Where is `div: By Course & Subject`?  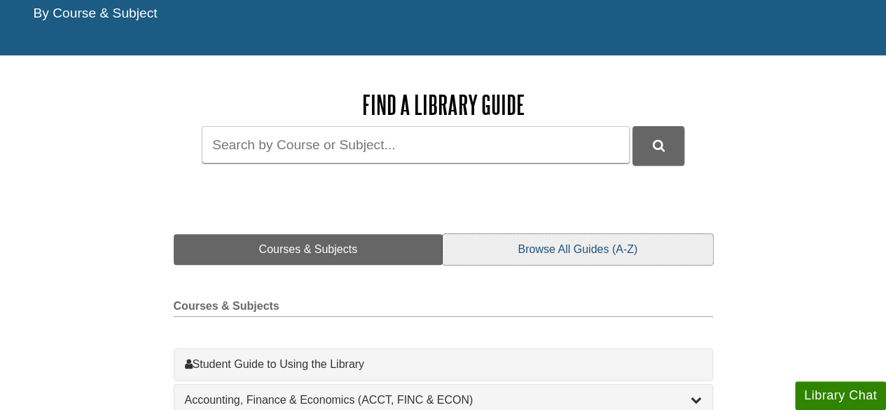 div: By Course & Subject is located at coordinates (443, 13).